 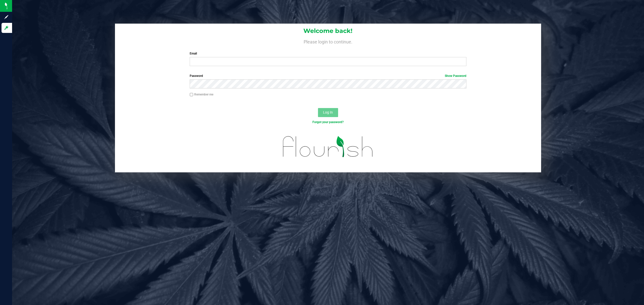 I want to click on input: Remember me, so click(x=191, y=95).